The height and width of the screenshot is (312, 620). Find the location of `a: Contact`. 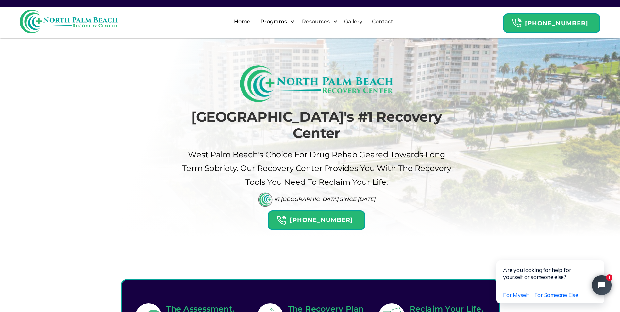

a: Contact is located at coordinates (382, 22).